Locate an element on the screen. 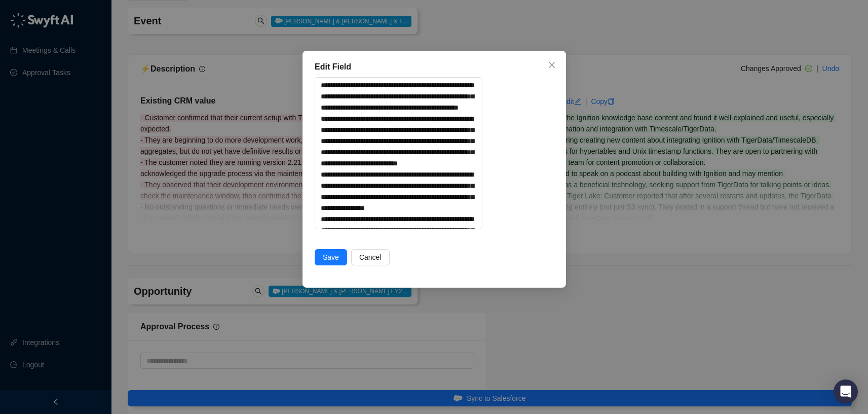 The height and width of the screenshot is (414, 868). div: Open Intercom Messenger is located at coordinates (846, 392).